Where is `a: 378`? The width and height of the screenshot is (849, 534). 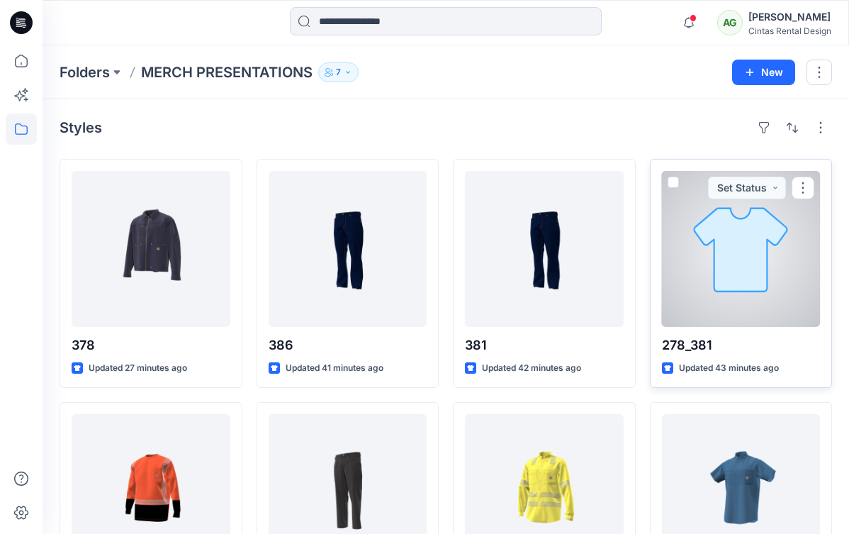 a: 378 is located at coordinates (151, 249).